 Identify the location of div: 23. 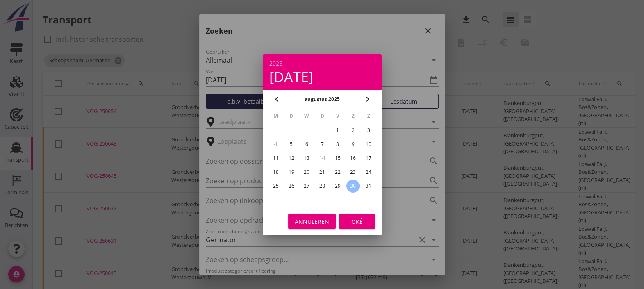
(353, 172).